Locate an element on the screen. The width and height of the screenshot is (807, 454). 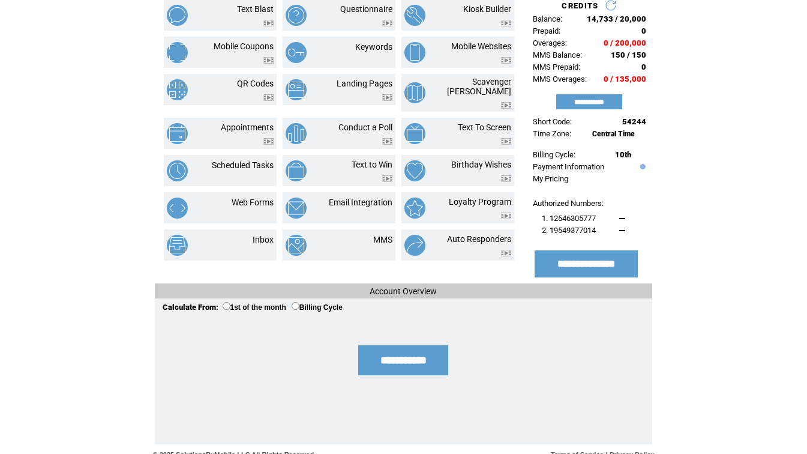
label: Billing Cycle is located at coordinates (317, 307).